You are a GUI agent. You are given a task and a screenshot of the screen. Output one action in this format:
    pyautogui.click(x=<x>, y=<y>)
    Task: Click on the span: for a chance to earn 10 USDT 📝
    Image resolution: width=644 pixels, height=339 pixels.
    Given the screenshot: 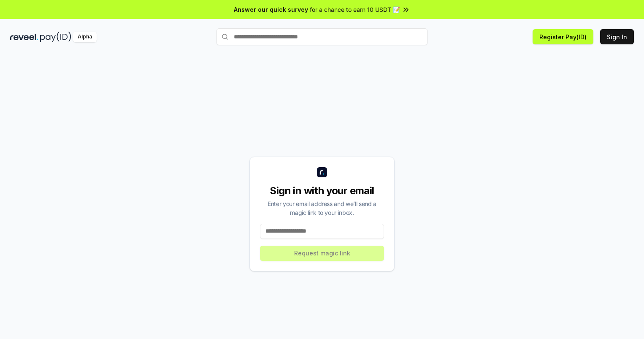 What is the action you would take?
    pyautogui.click(x=355, y=9)
    